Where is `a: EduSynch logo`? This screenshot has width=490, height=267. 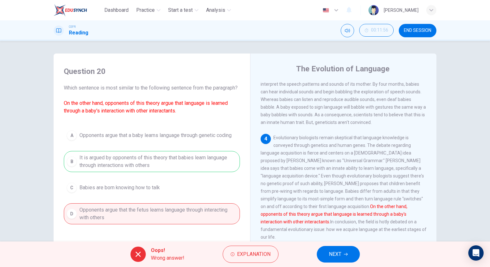 a: EduSynch logo is located at coordinates (78, 10).